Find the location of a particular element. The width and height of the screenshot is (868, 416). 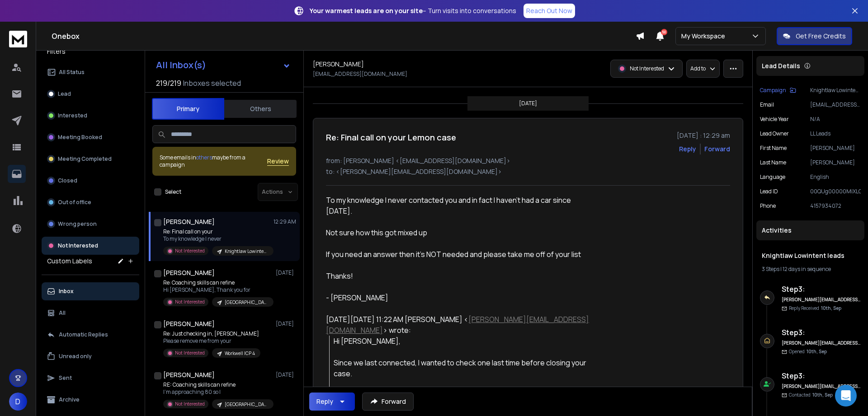

p: My Workspace is located at coordinates (704, 36).